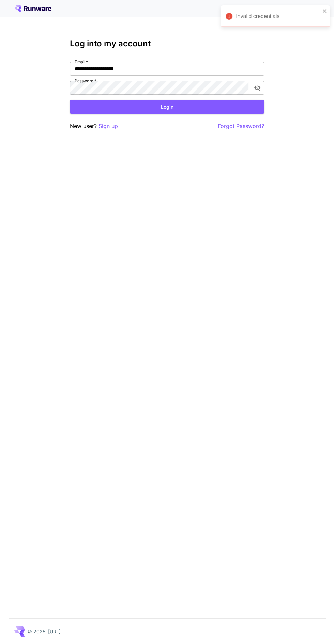 Image resolution: width=334 pixels, height=644 pixels. I want to click on button: Forgot Password?, so click(241, 126).